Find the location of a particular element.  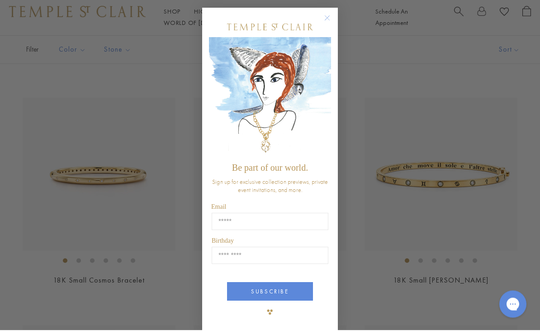

span: Email is located at coordinates (219, 208).